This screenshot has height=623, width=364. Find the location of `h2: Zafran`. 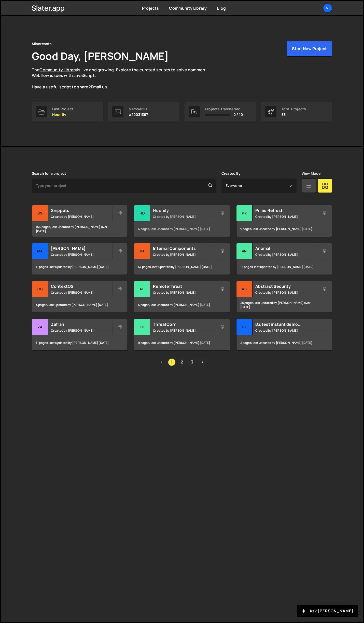

h2: Zafran is located at coordinates (82, 324).